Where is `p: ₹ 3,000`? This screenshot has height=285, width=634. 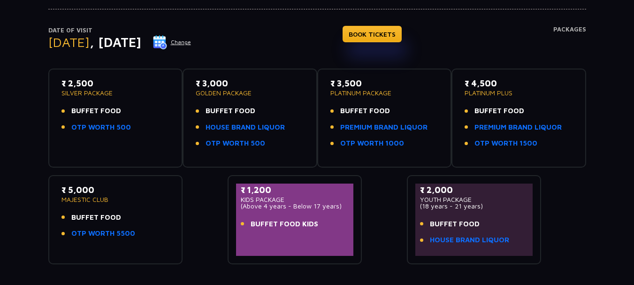
p: ₹ 3,000 is located at coordinates (250, 83).